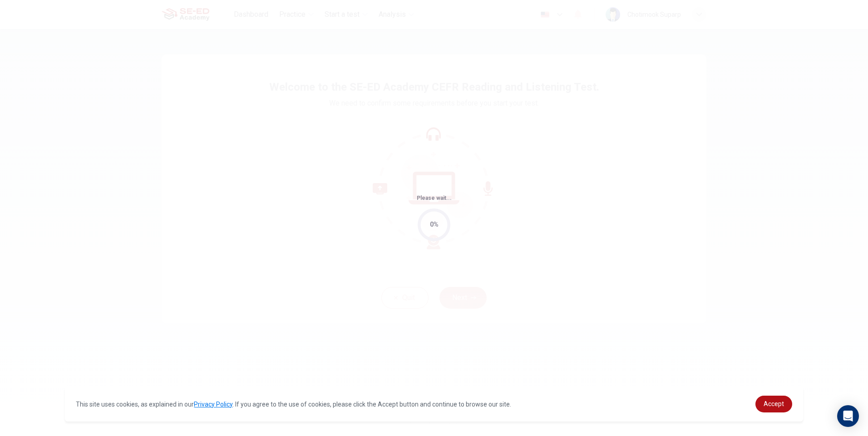  I want to click on a: Privacy Policy, so click(213, 404).